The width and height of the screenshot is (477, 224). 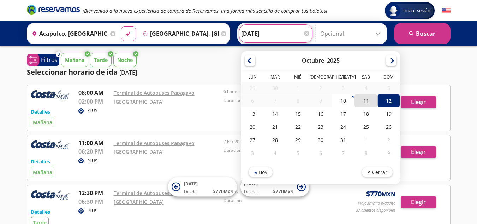 I want to click on button: Mañana, so click(x=75, y=60).